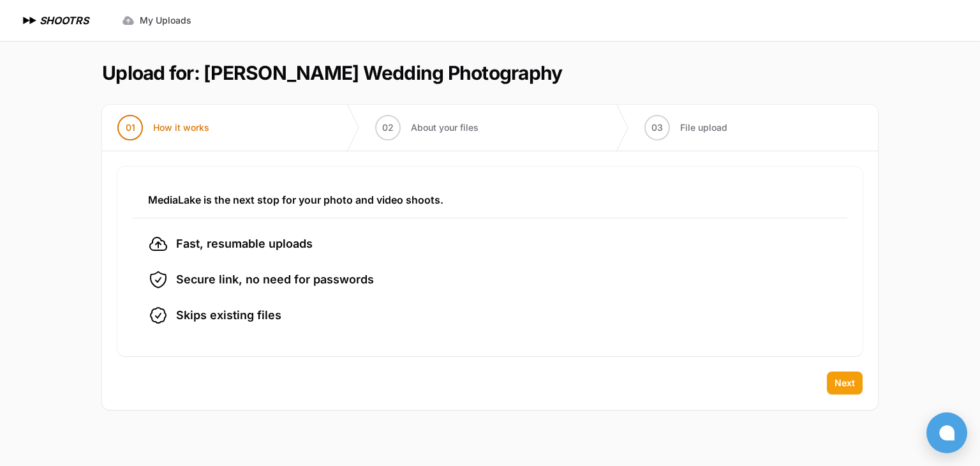 This screenshot has height=466, width=980. I want to click on button: Next, so click(845, 383).